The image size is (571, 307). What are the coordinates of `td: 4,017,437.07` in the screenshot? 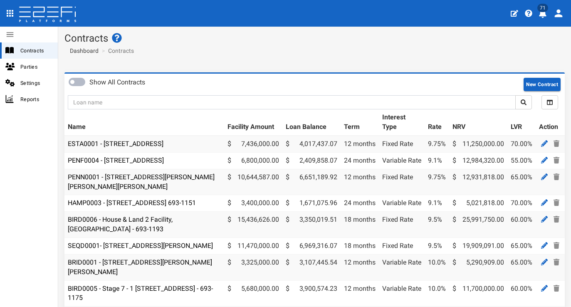 It's located at (311, 144).